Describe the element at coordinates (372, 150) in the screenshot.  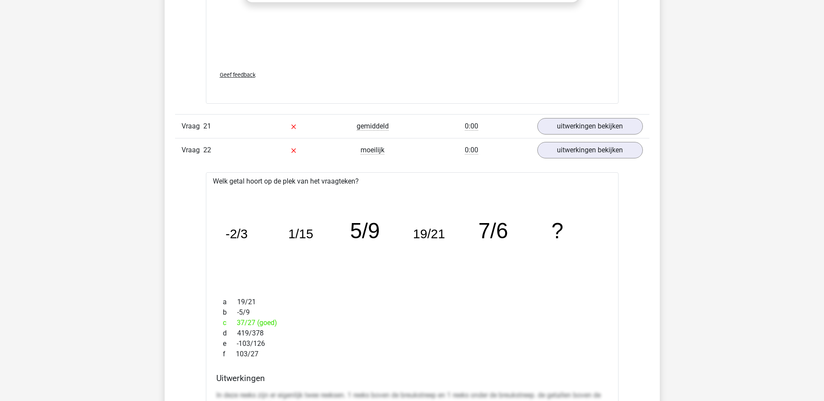
I see `span: moeilijk` at that location.